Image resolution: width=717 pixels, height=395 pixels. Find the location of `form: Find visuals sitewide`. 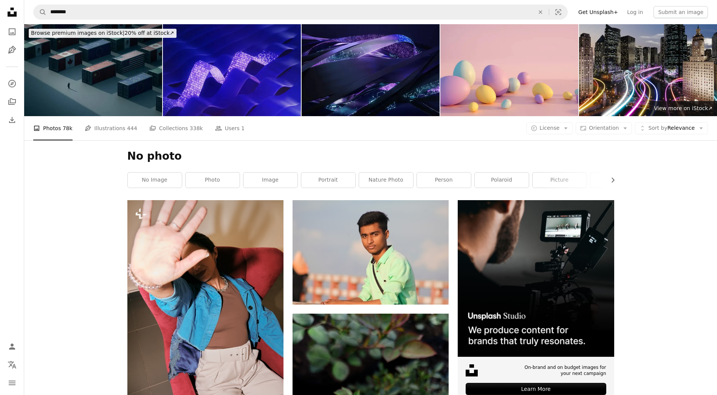

form: Find visuals sitewide is located at coordinates (301, 12).